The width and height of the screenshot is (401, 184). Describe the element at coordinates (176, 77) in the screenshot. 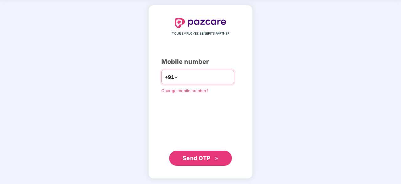

I see `span: down` at that location.